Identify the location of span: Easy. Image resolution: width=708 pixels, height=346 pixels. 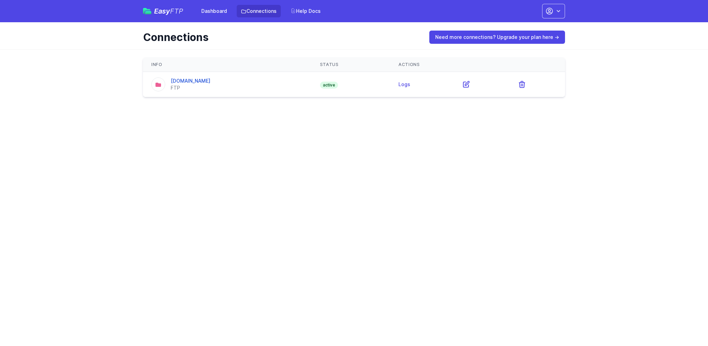
(169, 11).